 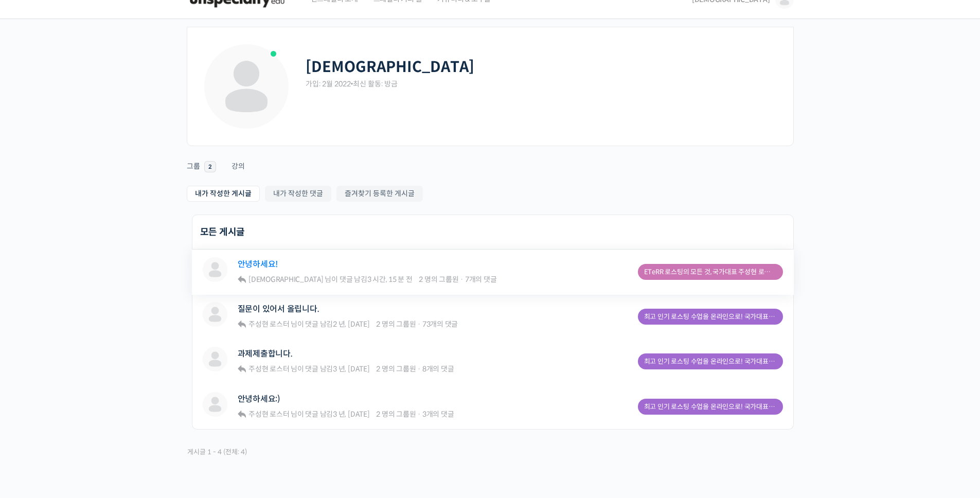 I want to click on a: 내가 작성한 댓글, so click(x=298, y=194).